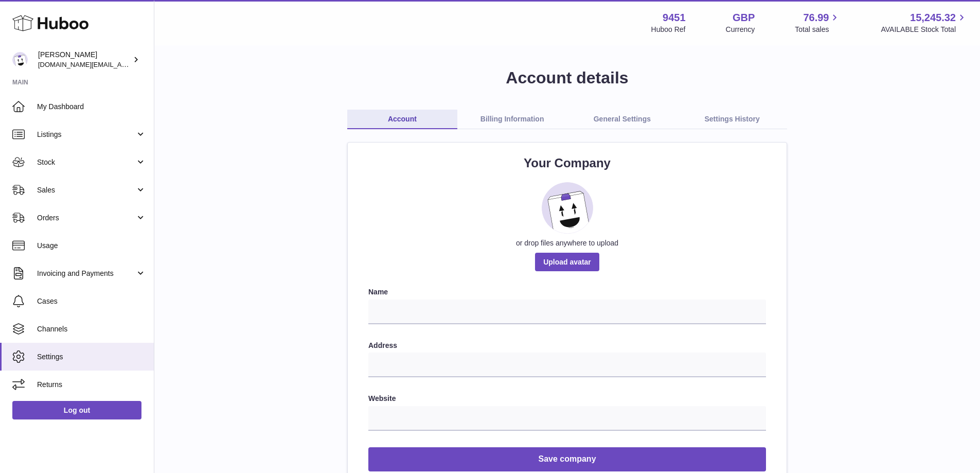  Describe the element at coordinates (92, 328) in the screenshot. I see `span: Channels` at that location.